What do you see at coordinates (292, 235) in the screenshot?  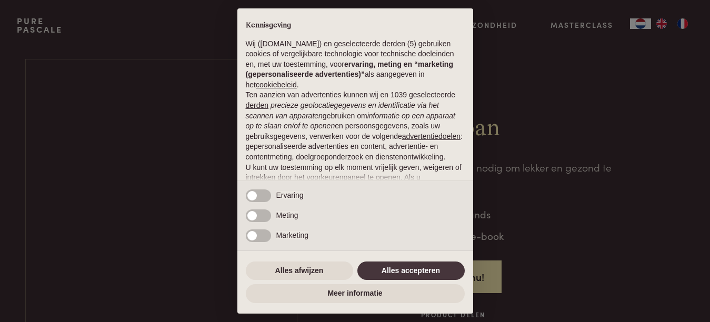 I see `span: Marketing` at bounding box center [292, 235].